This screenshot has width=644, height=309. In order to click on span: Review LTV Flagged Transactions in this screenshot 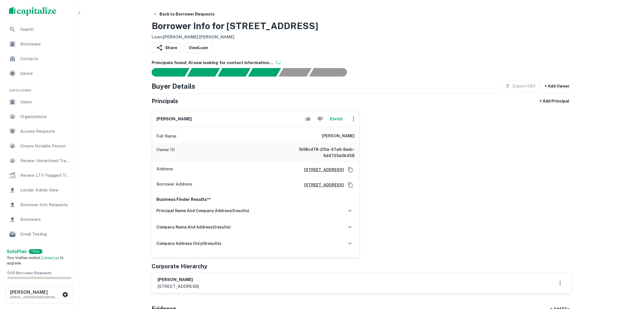, I will do `click(46, 175)`.